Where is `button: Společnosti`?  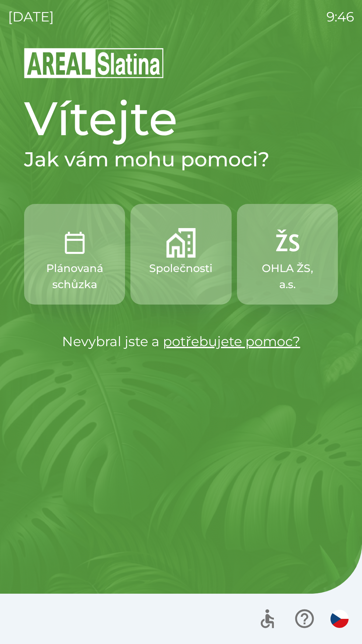
button: Společnosti is located at coordinates (181, 254).